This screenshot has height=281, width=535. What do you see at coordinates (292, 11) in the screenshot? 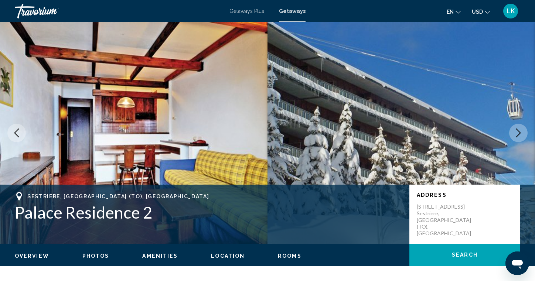
I see `a: Getaways` at bounding box center [292, 11].